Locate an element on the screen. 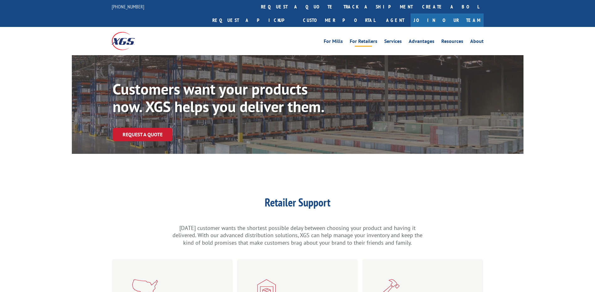 This screenshot has width=595, height=292. a: For Mills is located at coordinates (333, 42).